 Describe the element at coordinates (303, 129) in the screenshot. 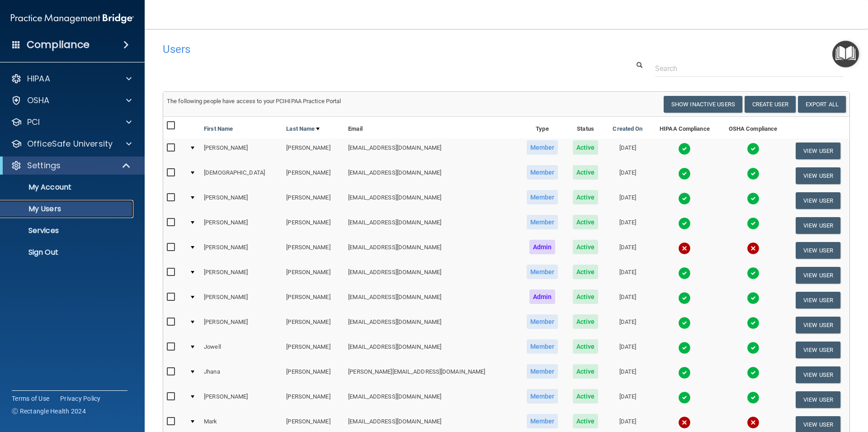

I see `a: Last Name` at that location.